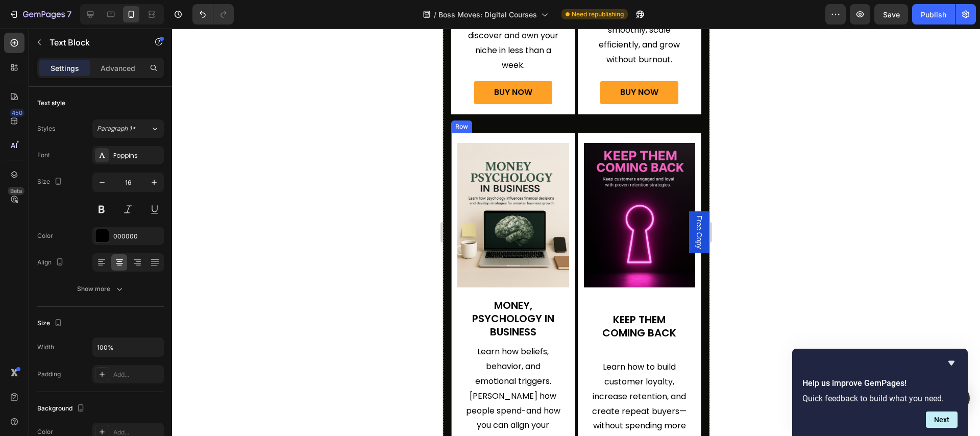 Image resolution: width=980 pixels, height=436 pixels. What do you see at coordinates (16, 191) in the screenshot?
I see `div: Beta` at bounding box center [16, 191].